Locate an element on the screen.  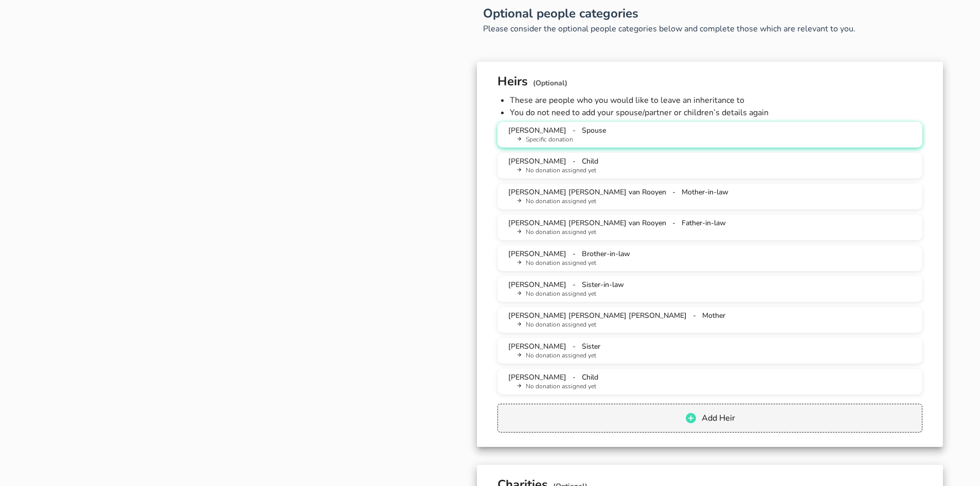
p: Please consider the optional people categories below and complete those which are relevant to you. is located at coordinates (710, 29).